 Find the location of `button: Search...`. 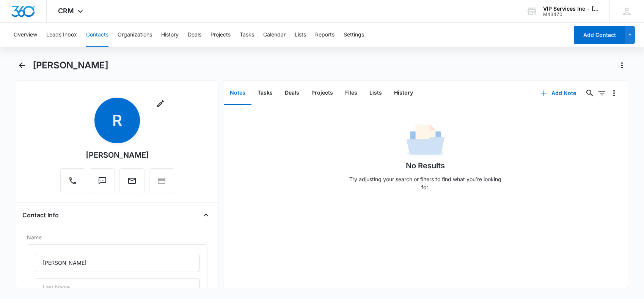

button: Search... is located at coordinates (590, 93).